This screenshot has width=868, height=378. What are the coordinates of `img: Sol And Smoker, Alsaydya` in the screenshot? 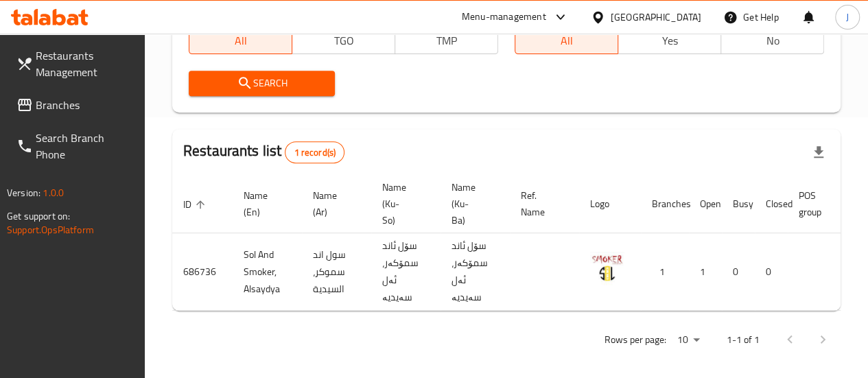 It's located at (607, 269).